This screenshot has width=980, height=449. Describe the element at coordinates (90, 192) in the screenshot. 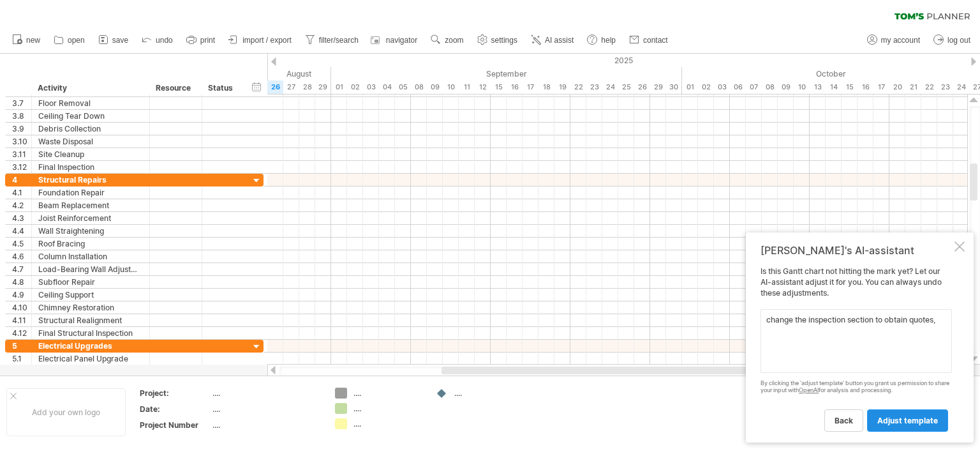

I see `div: Foundation Repair` at that location.